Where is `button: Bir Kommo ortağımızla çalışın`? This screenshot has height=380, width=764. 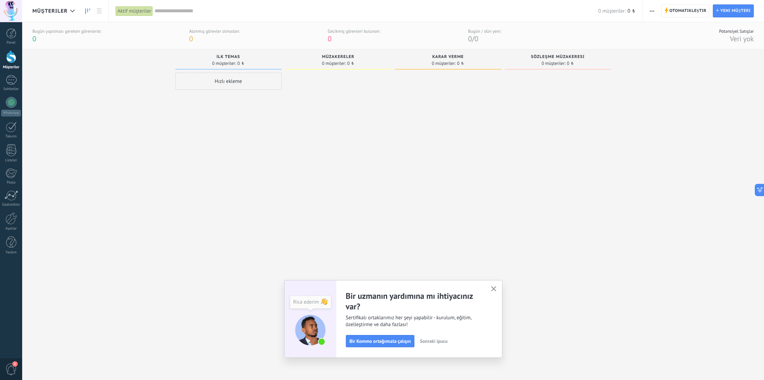 button: Bir Kommo ortağımızla çalışın is located at coordinates (381, 341).